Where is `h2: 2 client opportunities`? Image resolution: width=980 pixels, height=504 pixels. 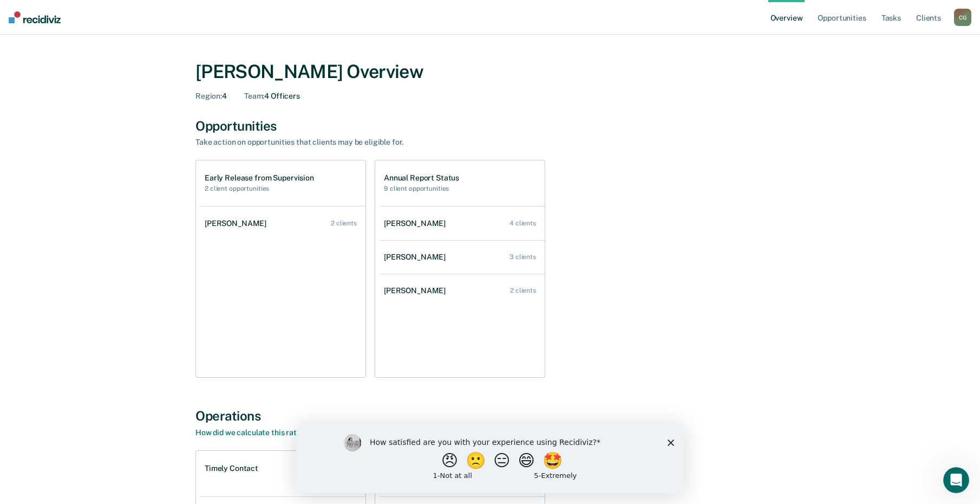
h2: 2 client opportunities is located at coordinates (259, 189).